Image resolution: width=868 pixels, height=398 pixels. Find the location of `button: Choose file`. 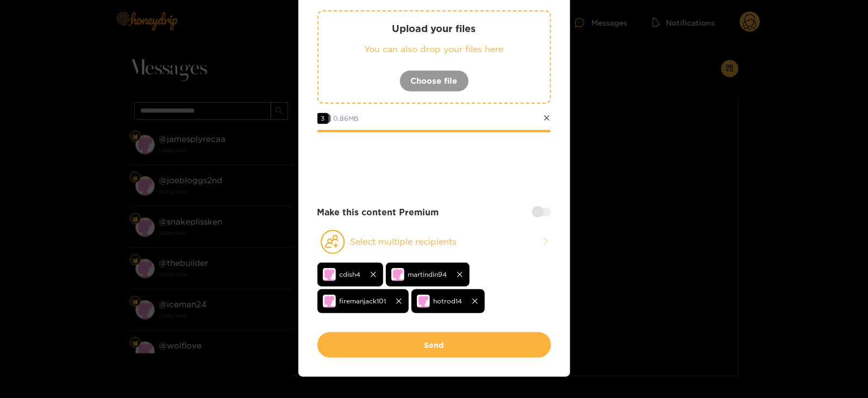

button: Choose file is located at coordinates (434, 81).